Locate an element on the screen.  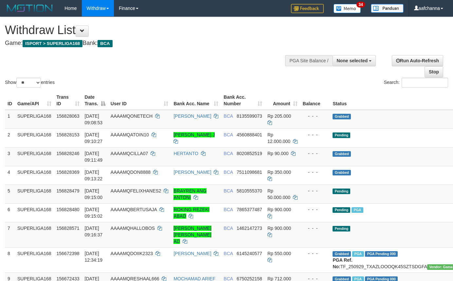
th: Bank Acc. Name: activate to sort column ascending is located at coordinates (196, 100).